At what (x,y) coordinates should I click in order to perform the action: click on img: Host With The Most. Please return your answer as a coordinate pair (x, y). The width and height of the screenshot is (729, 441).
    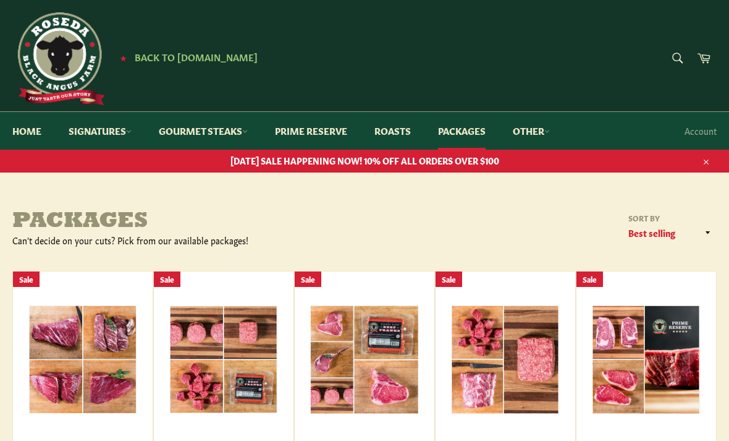
    Looking at the image, I should click on (506, 359).